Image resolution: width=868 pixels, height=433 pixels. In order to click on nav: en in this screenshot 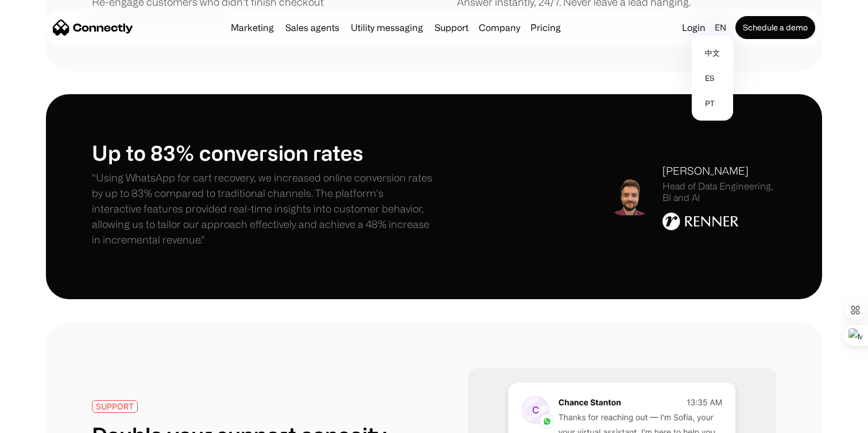, I will do `click(712, 78)`.